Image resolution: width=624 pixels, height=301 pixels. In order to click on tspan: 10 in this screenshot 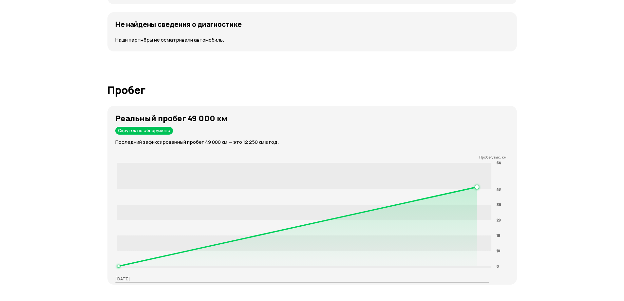, I will do `click(498, 251)`.